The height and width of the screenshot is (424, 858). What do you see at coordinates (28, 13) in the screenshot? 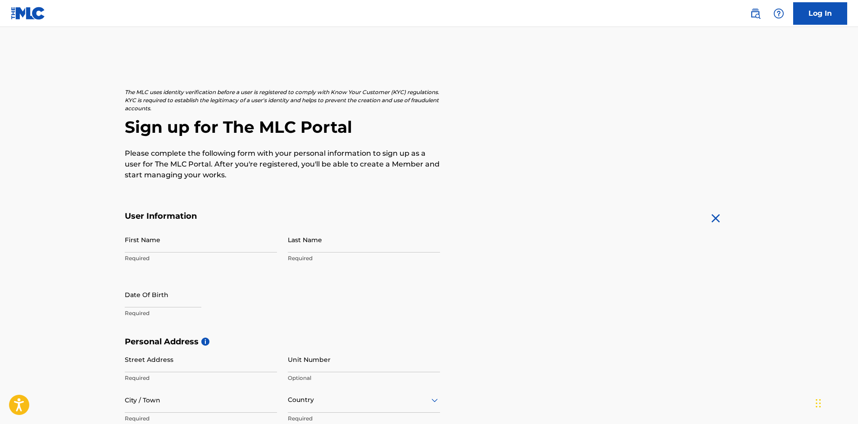
I see `img: MLC Logo` at bounding box center [28, 13].